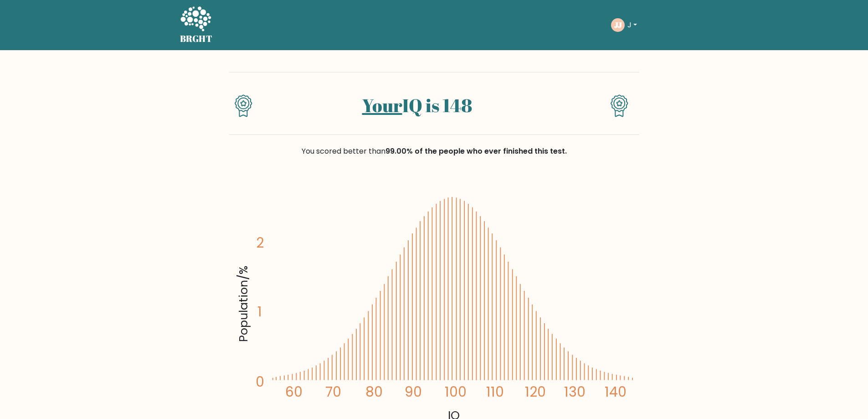 Image resolution: width=868 pixels, height=419 pixels. Describe the element at coordinates (617, 25) in the screenshot. I see `text: JJ` at that location.